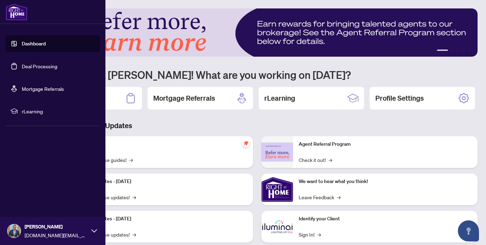 Image resolution: width=486 pixels, height=245 pixels. What do you see at coordinates (17, 12) in the screenshot?
I see `img: logo` at bounding box center [17, 12].